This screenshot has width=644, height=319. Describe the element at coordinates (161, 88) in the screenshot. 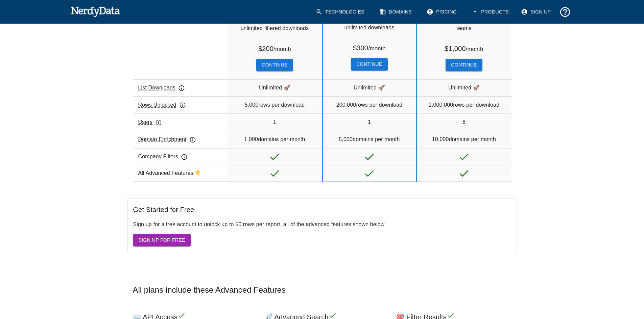

I see `p: List Downloads` at that location.